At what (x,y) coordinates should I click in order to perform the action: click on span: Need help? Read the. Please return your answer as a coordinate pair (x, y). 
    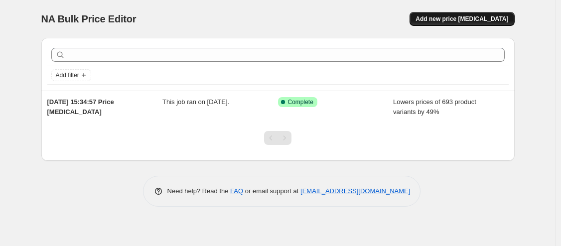
    Looking at the image, I should click on (199, 191).